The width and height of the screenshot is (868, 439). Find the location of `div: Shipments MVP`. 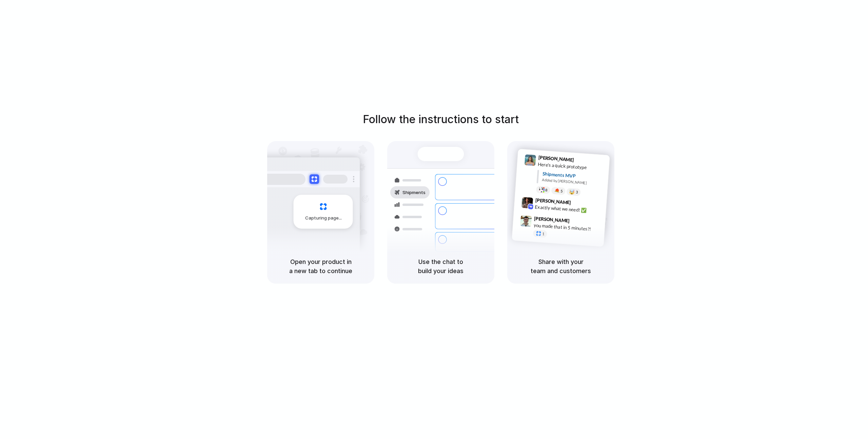

div: Shipments MVP is located at coordinates (574, 176).